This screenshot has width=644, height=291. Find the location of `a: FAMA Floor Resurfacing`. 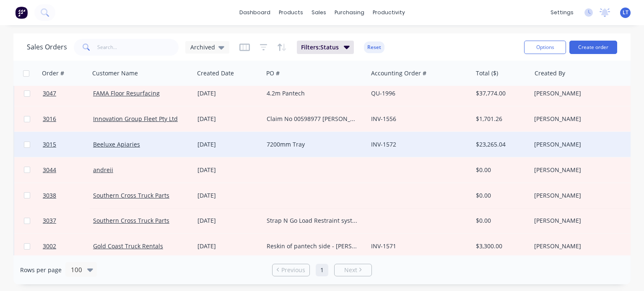

a: FAMA Floor Resurfacing is located at coordinates (126, 93).